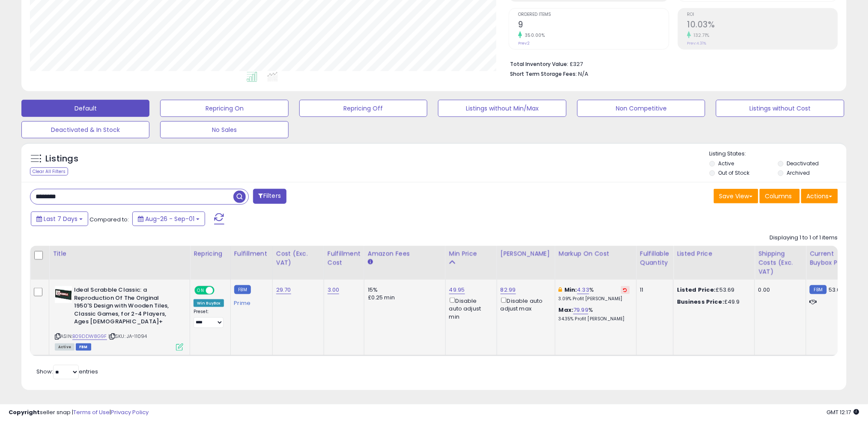 The height and width of the screenshot is (421, 868). What do you see at coordinates (128, 336) in the screenshot?
I see `span: | SKU: JA-11094` at bounding box center [128, 336].